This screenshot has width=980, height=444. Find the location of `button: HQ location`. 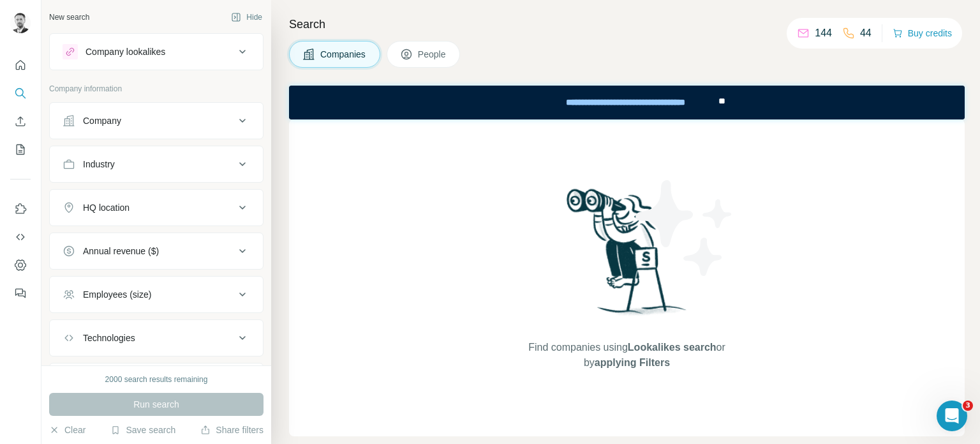

button: HQ location is located at coordinates (156, 207).